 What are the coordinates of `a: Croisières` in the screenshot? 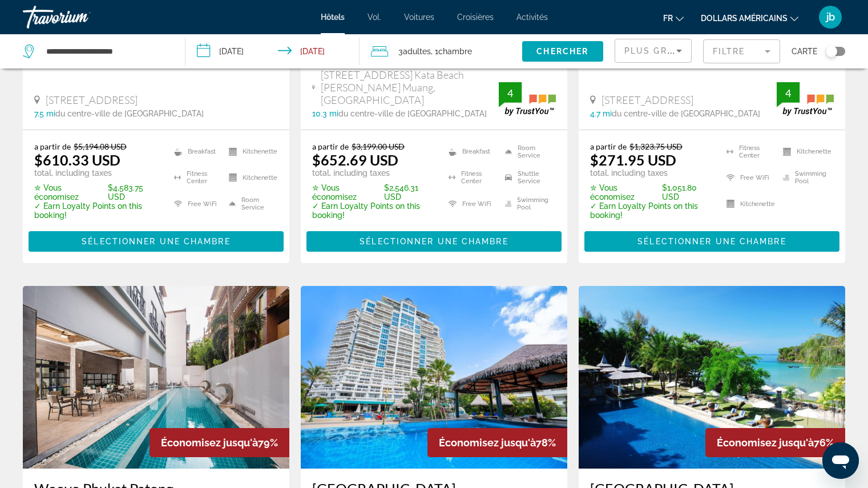 It's located at (476, 17).